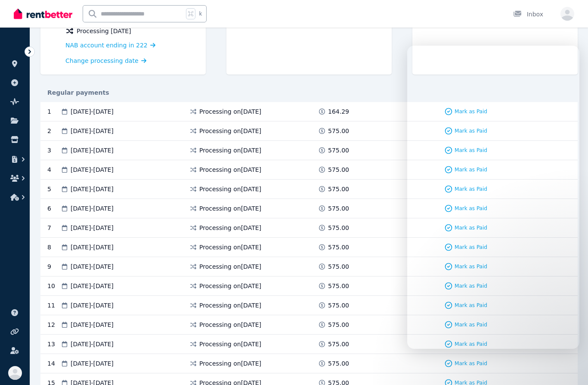 The image size is (588, 385). I want to click on div: 12, so click(54, 325).